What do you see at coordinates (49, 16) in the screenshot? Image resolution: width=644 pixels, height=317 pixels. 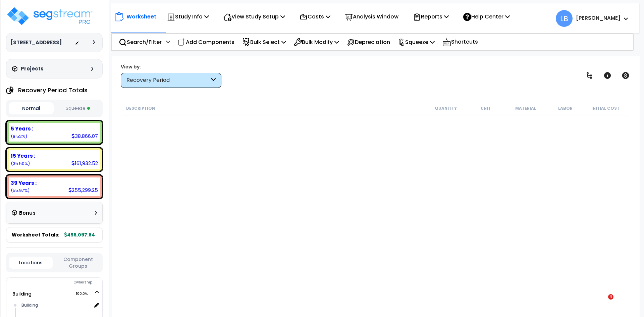 I see `img: logo_pro_r.png` at bounding box center [49, 16].